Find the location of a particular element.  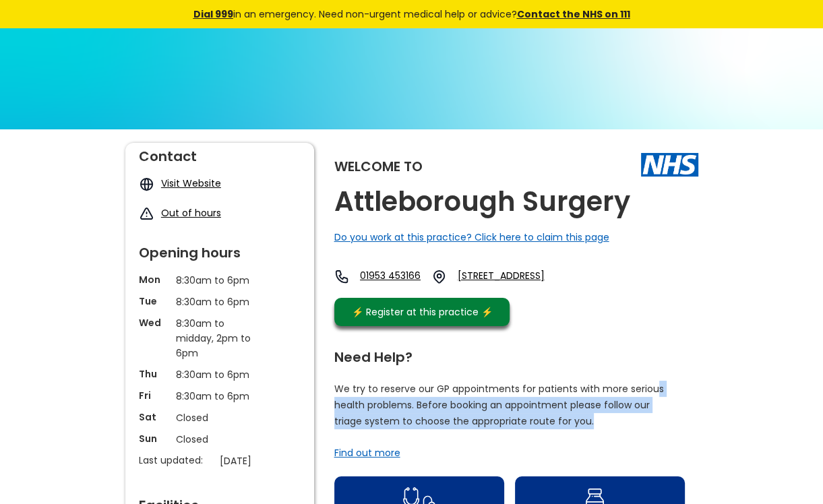

a: ⚡️ Register at this practice ⚡️ is located at coordinates (422, 312).